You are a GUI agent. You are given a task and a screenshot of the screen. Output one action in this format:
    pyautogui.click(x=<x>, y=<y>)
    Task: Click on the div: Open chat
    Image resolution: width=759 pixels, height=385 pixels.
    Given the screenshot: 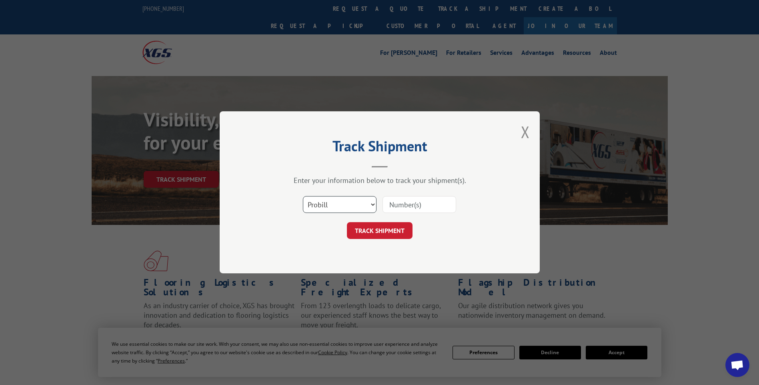 What is the action you would take?
    pyautogui.click(x=737, y=365)
    